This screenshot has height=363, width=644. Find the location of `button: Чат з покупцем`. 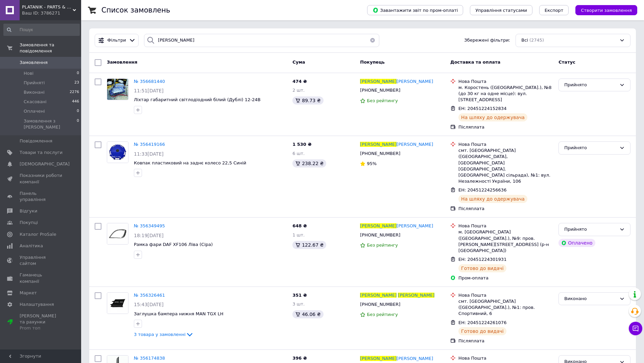

button: Чат з покупцем is located at coordinates (635, 328).